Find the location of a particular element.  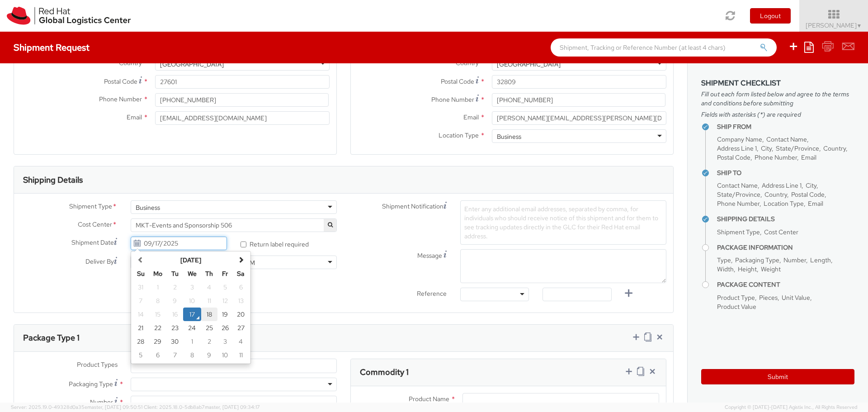

td: 29 is located at coordinates (158, 341).